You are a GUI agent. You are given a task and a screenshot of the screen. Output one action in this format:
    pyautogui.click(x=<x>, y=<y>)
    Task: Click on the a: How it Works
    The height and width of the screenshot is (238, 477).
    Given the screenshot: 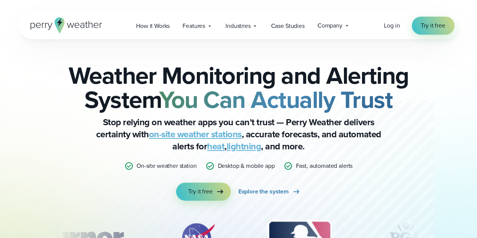 What is the action you would take?
    pyautogui.click(x=153, y=26)
    